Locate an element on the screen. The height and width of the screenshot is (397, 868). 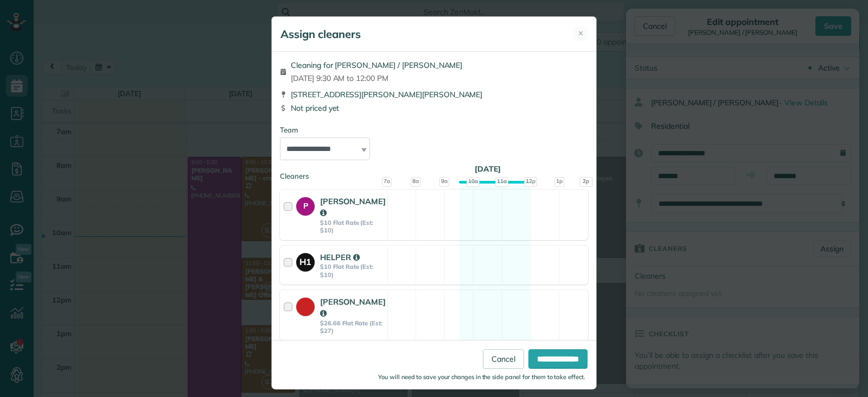
a: Cancel is located at coordinates (504, 359).